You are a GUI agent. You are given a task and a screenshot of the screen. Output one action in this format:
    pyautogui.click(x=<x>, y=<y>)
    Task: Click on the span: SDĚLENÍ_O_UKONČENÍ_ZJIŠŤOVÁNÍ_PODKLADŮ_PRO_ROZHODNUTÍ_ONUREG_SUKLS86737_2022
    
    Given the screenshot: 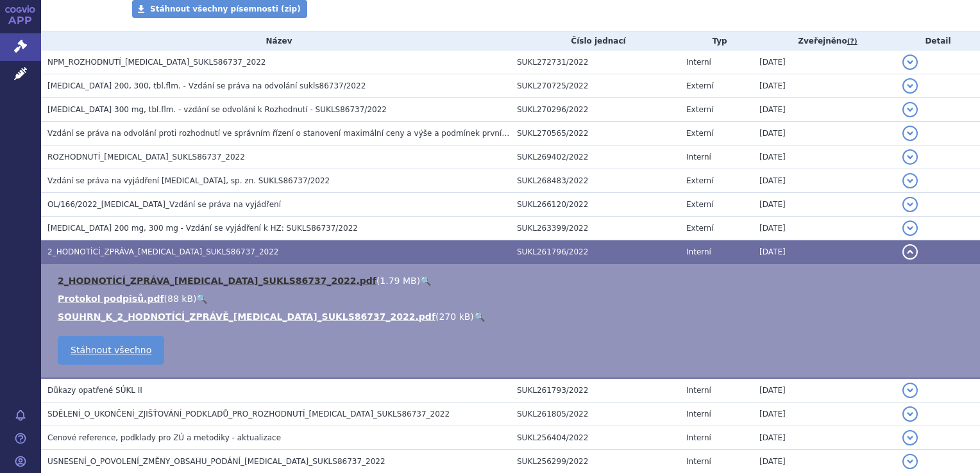 What is the action you would take?
    pyautogui.click(x=248, y=413)
    